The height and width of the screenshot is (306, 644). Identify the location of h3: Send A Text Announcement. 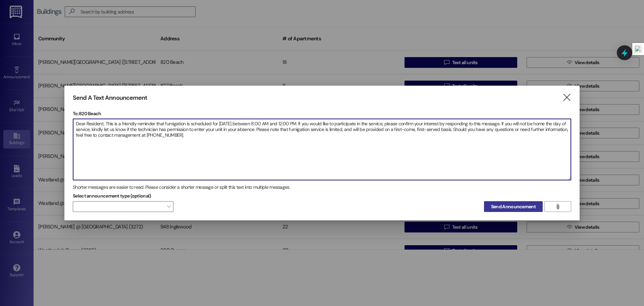
(110, 98).